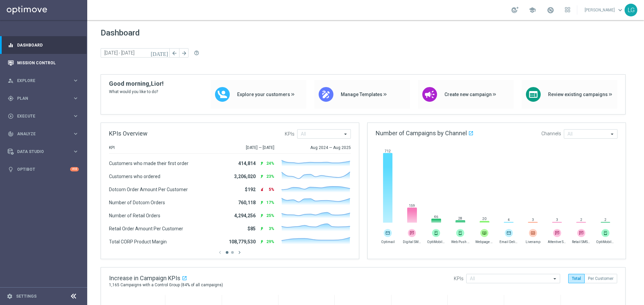  What do you see at coordinates (45, 80) in the screenshot?
I see `span: Explore` at bounding box center [45, 80].